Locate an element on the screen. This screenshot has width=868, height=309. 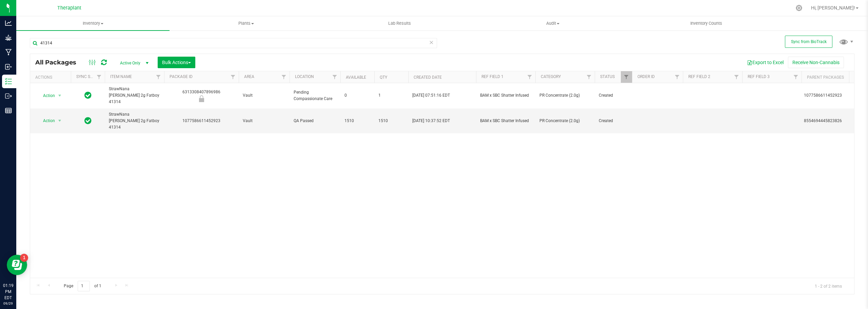
a: Category is located at coordinates (551, 77).